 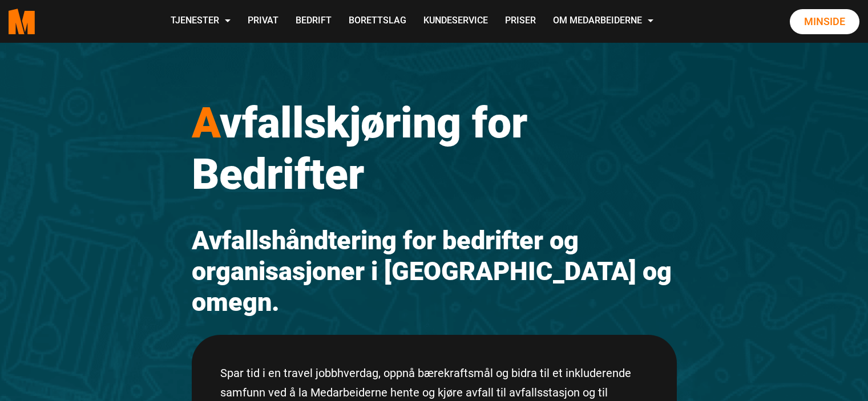 I want to click on a: Priser, so click(x=520, y=21).